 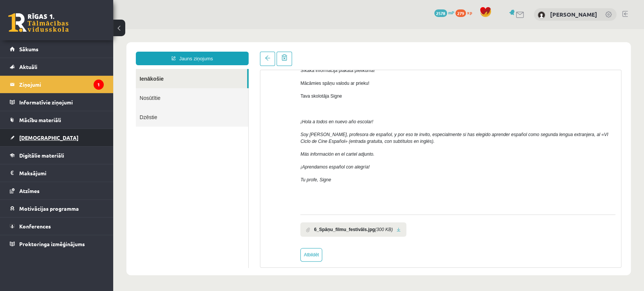 I want to click on a: Maksājumi, so click(x=56, y=173).